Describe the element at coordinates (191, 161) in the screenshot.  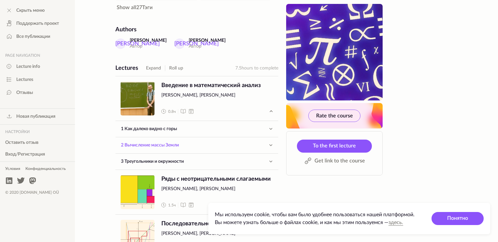
I see `a: 3 Треугольники и окружности` at that location.